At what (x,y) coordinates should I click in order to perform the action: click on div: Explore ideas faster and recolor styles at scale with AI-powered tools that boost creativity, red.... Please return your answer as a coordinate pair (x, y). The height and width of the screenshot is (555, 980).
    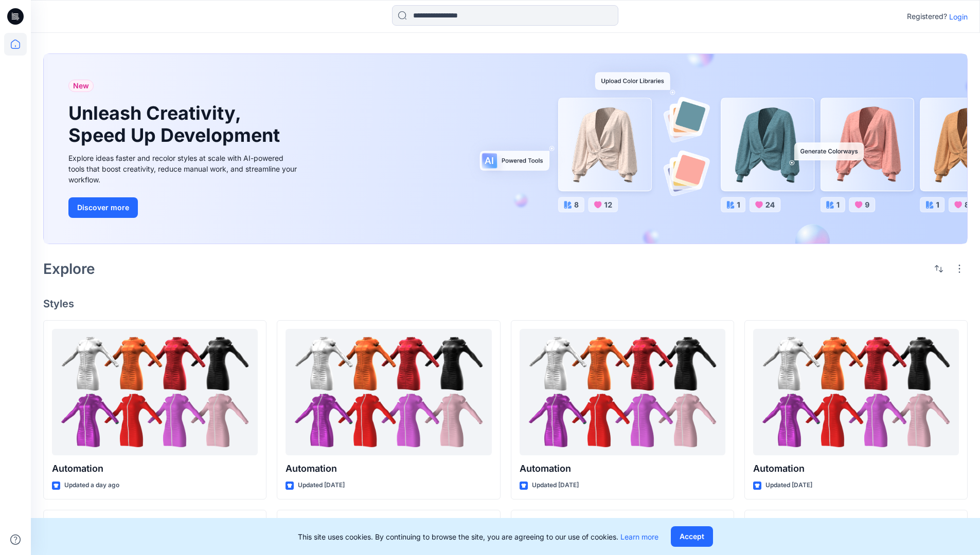
    Looking at the image, I should click on (184, 169).